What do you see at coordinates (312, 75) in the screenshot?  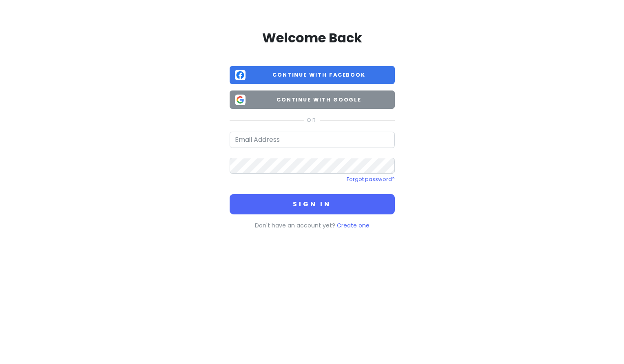 I see `button: Continue with Facebook` at bounding box center [312, 75].